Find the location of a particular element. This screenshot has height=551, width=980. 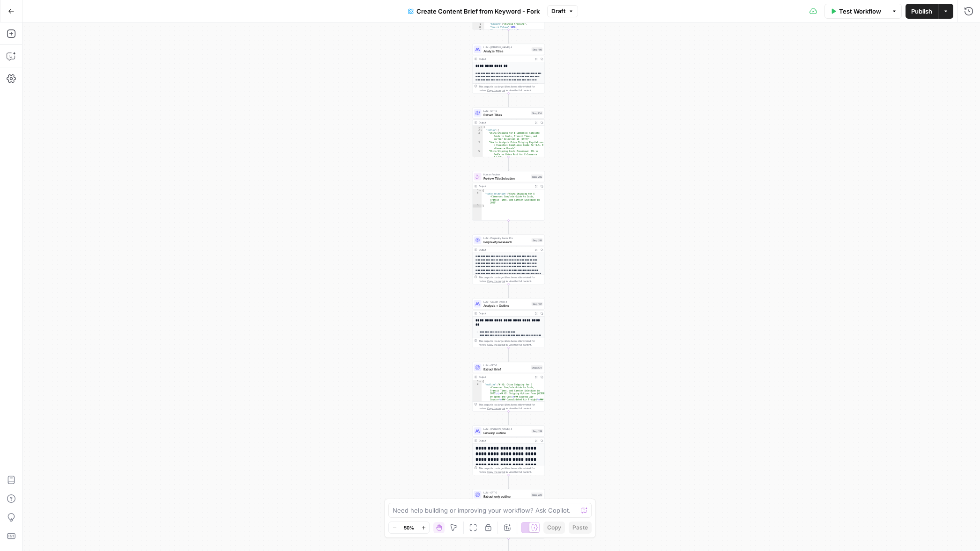

span: Extract Titles is located at coordinates (506, 115).